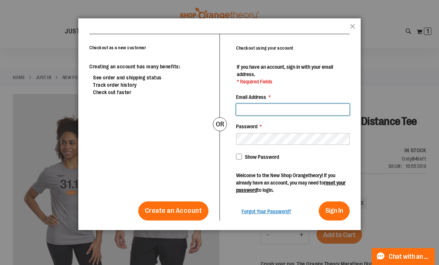 This screenshot has width=439, height=265. What do you see at coordinates (334, 211) in the screenshot?
I see `span: Sign In` at bounding box center [334, 211].